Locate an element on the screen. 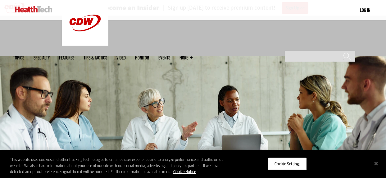  a: Tips & Tactics is located at coordinates (95, 57).